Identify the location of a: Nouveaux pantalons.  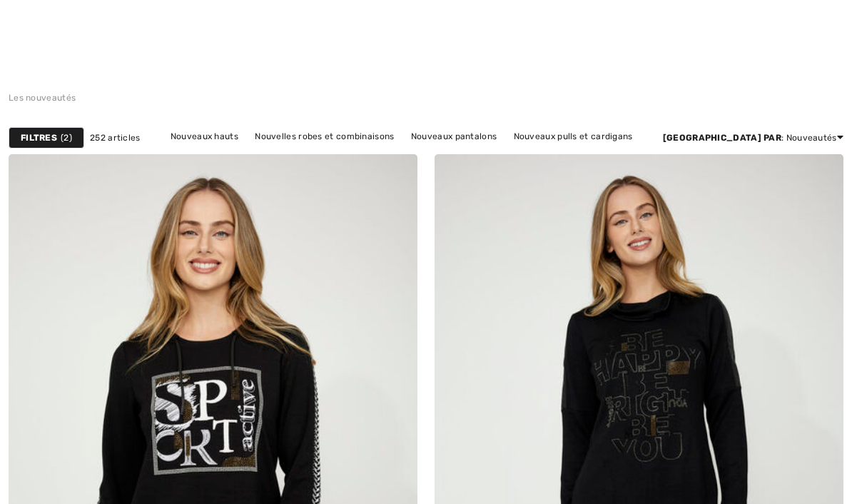
(454, 136).